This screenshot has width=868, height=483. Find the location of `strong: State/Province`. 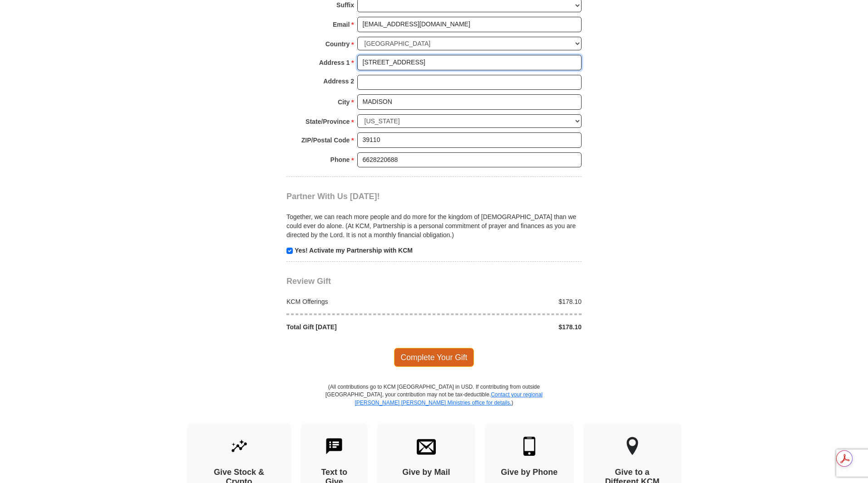

strong: State/Province is located at coordinates (327, 122).